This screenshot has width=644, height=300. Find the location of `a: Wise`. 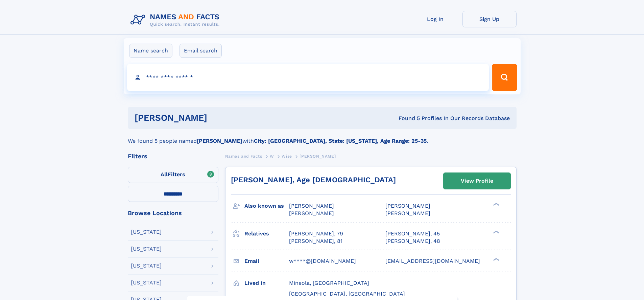

a: Wise is located at coordinates (287, 156).